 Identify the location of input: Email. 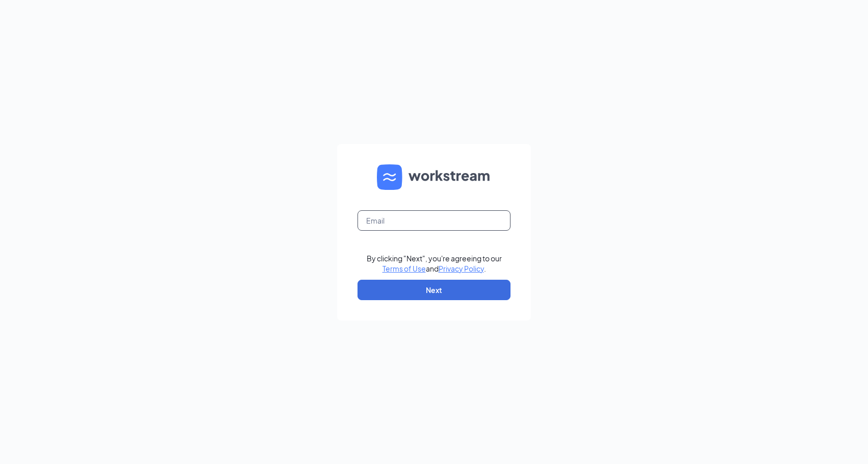
(434, 220).